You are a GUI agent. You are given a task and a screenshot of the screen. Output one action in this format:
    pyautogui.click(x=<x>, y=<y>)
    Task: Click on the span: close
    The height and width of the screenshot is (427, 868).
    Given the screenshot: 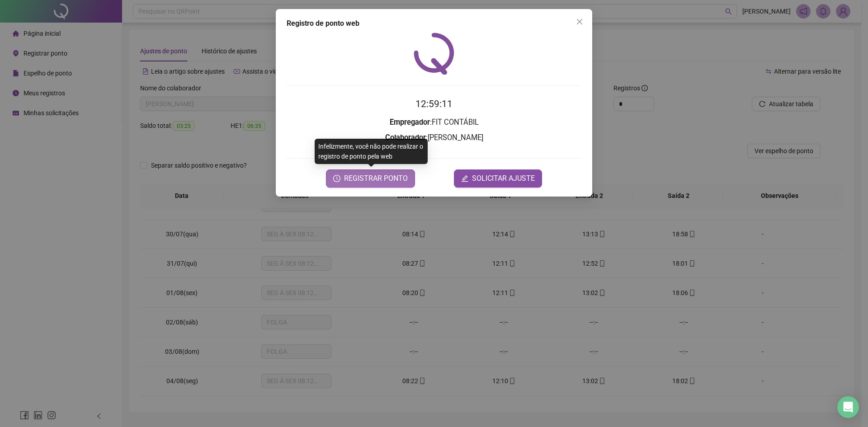 What is the action you would take?
    pyautogui.click(x=580, y=22)
    